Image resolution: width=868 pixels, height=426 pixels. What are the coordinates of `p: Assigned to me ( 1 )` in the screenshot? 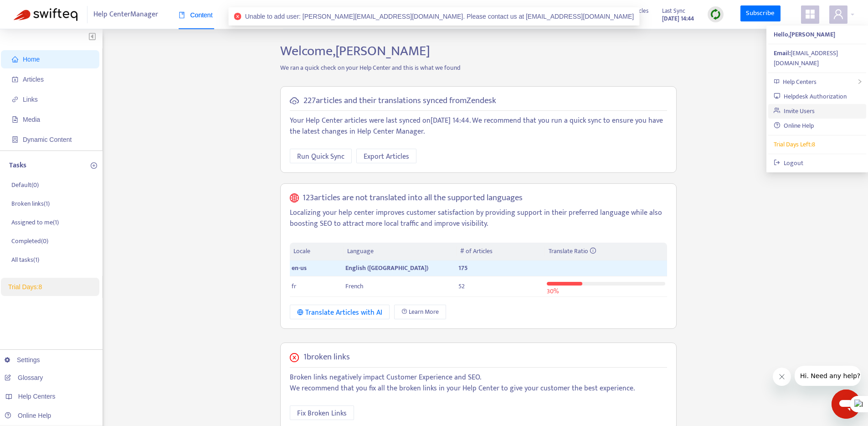 It's located at (35, 222).